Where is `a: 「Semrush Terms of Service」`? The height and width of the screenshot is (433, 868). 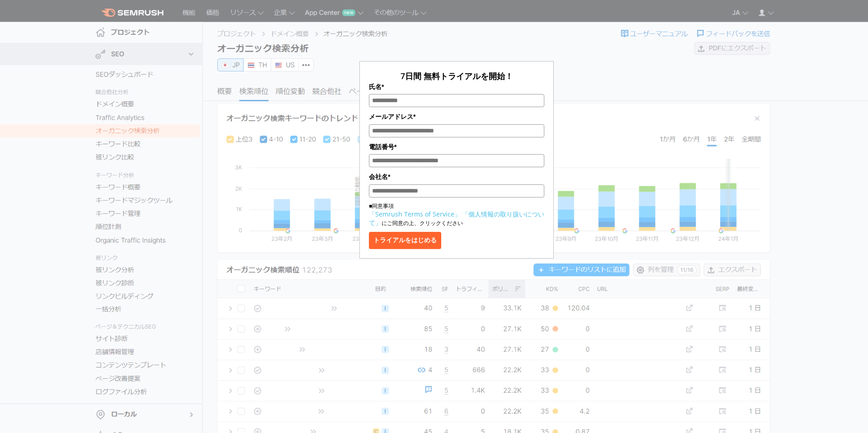
a: 「Semrush Terms of Service」 is located at coordinates (415, 214).